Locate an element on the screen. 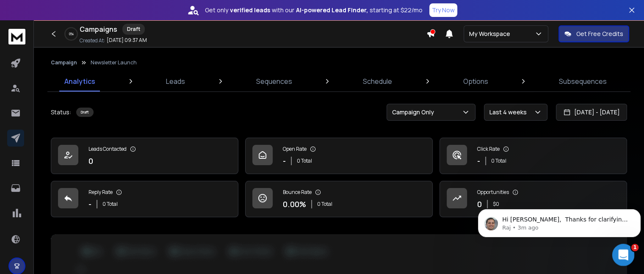  p: Options is located at coordinates (475, 82).